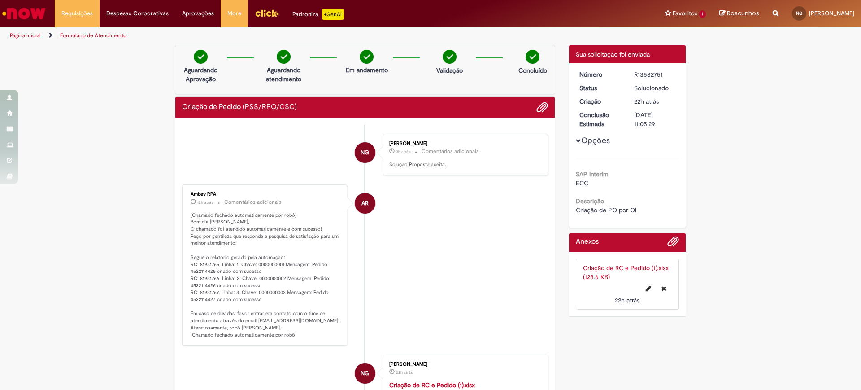 This screenshot has width=861, height=390. I want to click on p: Aguardando atendimento, so click(283, 74).